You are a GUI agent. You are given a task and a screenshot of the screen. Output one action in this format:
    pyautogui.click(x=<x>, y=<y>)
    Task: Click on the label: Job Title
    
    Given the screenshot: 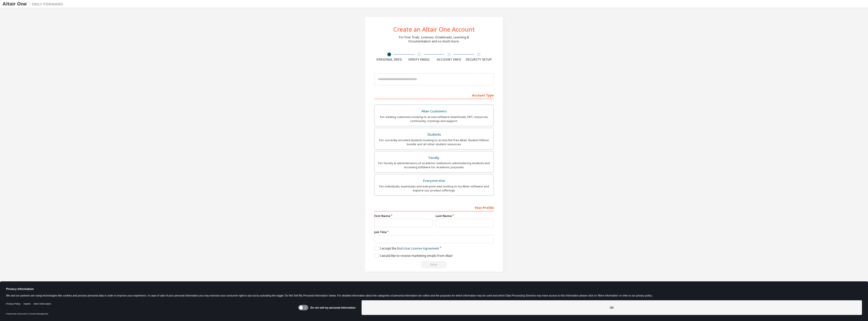 What is the action you would take?
    pyautogui.click(x=434, y=232)
    